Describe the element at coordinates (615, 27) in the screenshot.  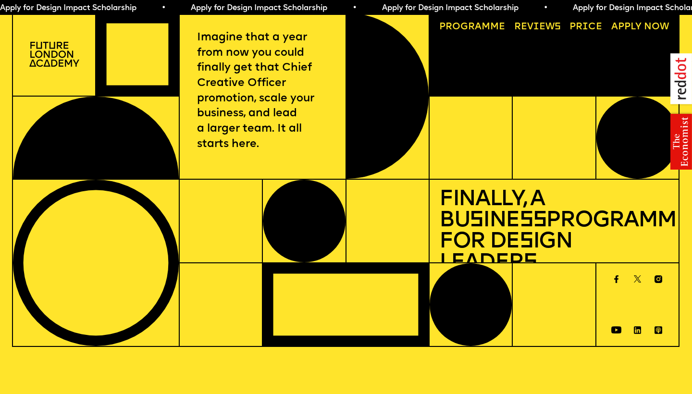
I see `span: A` at that location.